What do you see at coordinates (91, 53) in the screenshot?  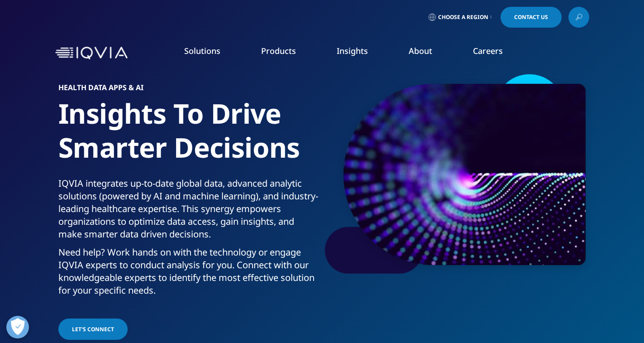 I see `img: IQVIA Healthcare Information Technology and Pharma Clinical Research Company` at bounding box center [91, 53].